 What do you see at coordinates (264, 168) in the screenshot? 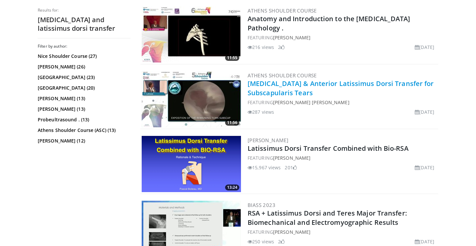
I see `li: 15,967 views` at bounding box center [264, 168].